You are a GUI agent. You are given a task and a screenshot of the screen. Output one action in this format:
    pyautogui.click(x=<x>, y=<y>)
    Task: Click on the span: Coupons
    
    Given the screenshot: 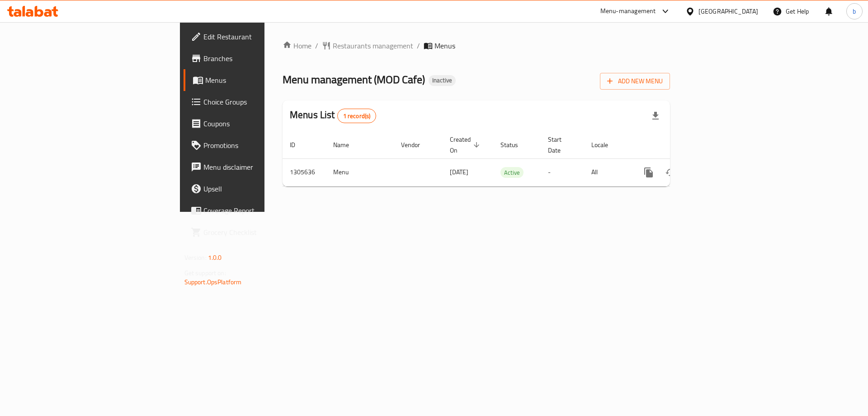 What is the action you would take?
    pyautogui.click(x=260, y=123)
    